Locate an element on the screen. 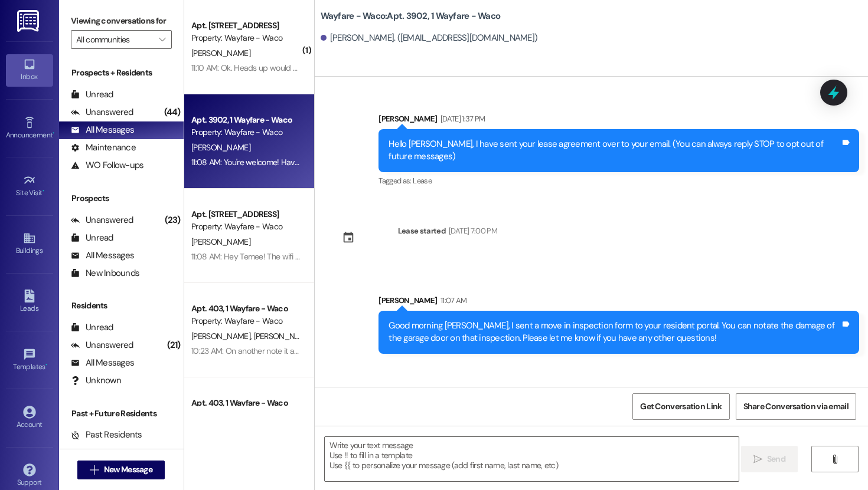 This screenshot has width=868, height=490. div: Maintenance is located at coordinates (103, 147).